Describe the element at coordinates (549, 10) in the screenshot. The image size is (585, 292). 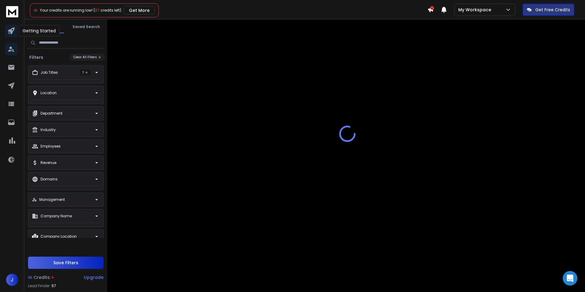
I see `button: Get Free Credits` at that location.